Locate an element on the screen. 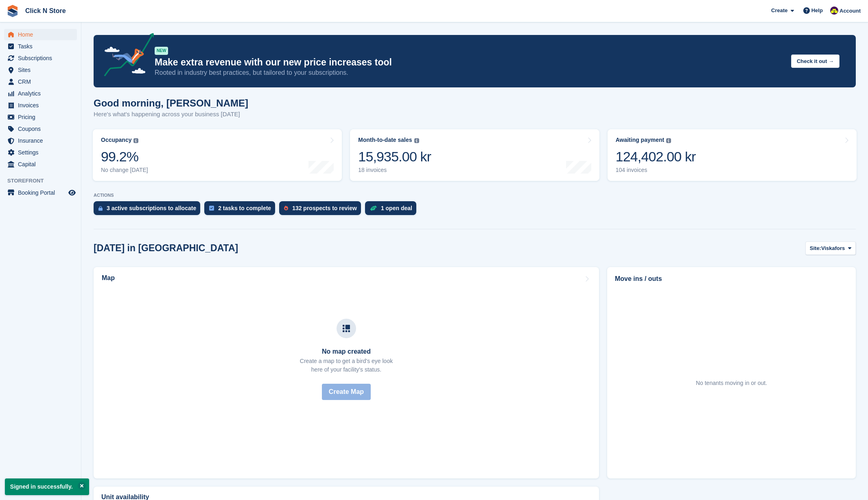  div: No tenants moving in or out. is located at coordinates (731, 383).